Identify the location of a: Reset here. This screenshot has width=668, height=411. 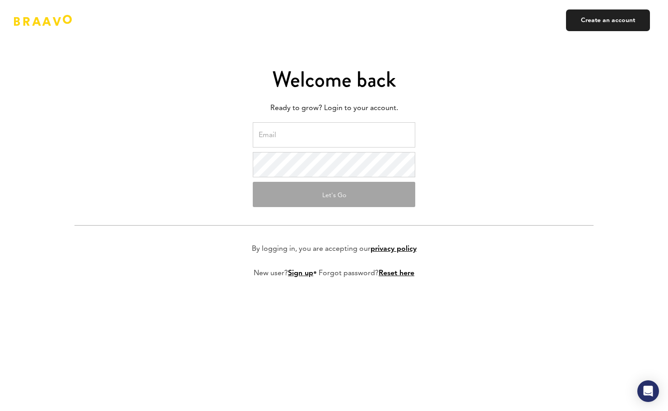
(396, 273).